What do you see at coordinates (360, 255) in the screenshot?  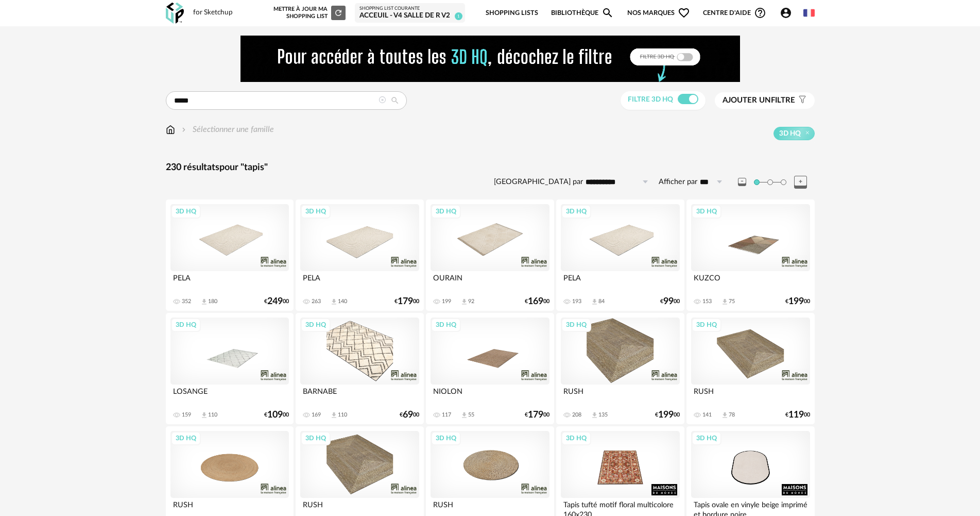 I see `a: 3D HQ PELA 263 Download icon 140 €17900` at bounding box center [360, 255].